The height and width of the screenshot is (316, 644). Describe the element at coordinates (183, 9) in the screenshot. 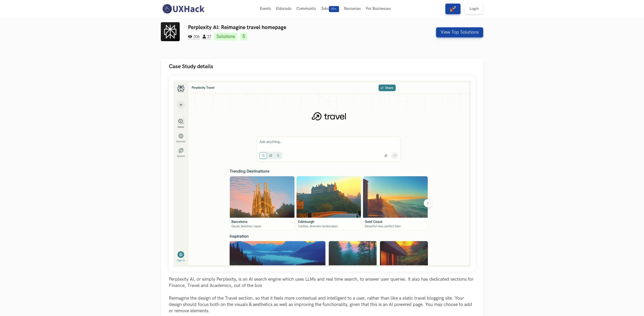

I see `img: UXHack-logo.png` at that location.